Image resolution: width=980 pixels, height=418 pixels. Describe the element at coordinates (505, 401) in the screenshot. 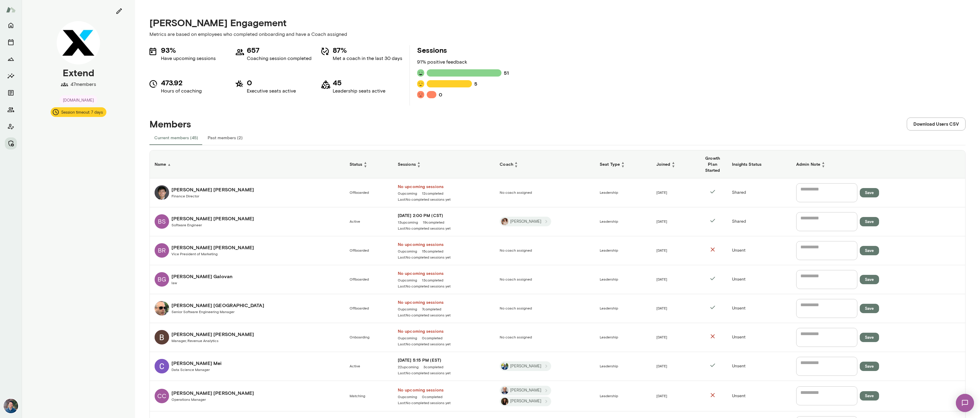

I see `img: Carrie Atkin` at that location.